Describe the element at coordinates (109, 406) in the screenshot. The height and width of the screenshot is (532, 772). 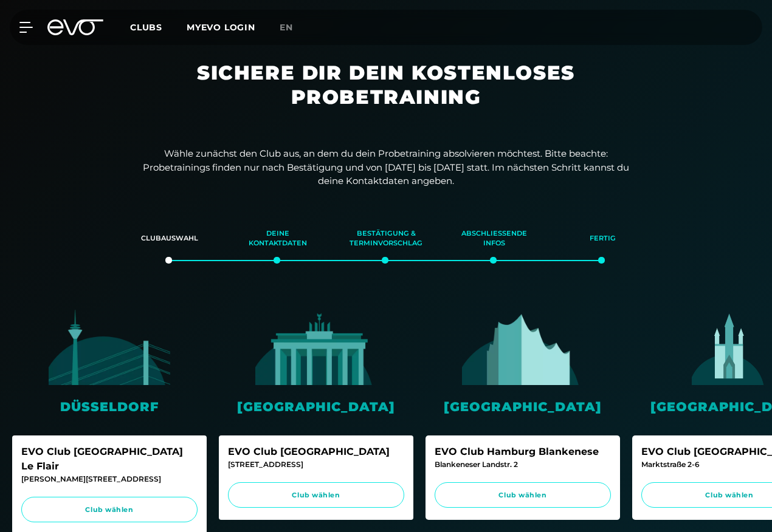
I see `div: Düsseldorf` at that location.